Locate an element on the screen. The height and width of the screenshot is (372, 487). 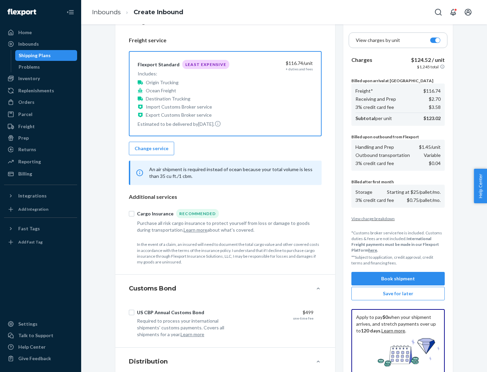
button: Learn more is located at coordinates (195, 230).